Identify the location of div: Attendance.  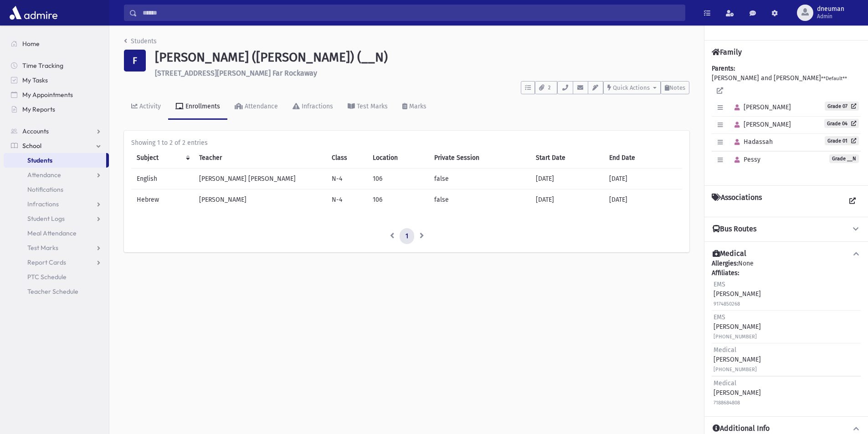
(260, 106).